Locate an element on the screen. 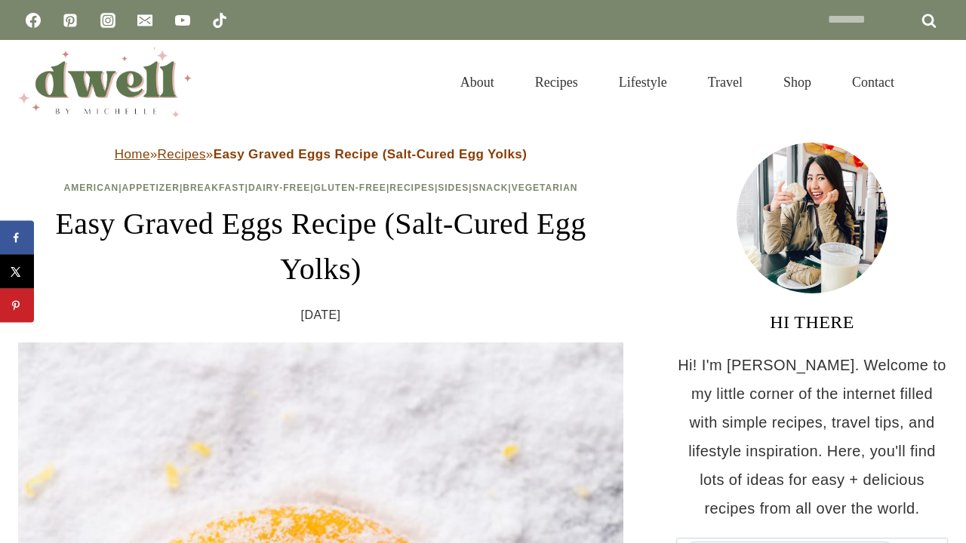  a: Shop is located at coordinates (797, 82).